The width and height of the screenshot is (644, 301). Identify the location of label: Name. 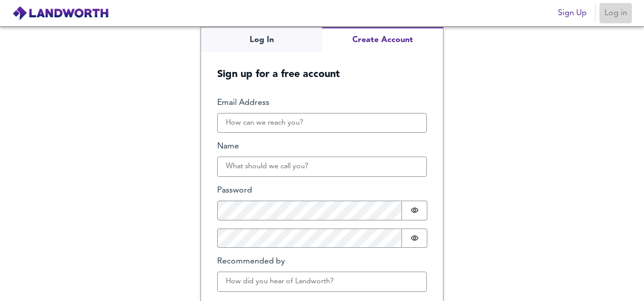
(322, 146).